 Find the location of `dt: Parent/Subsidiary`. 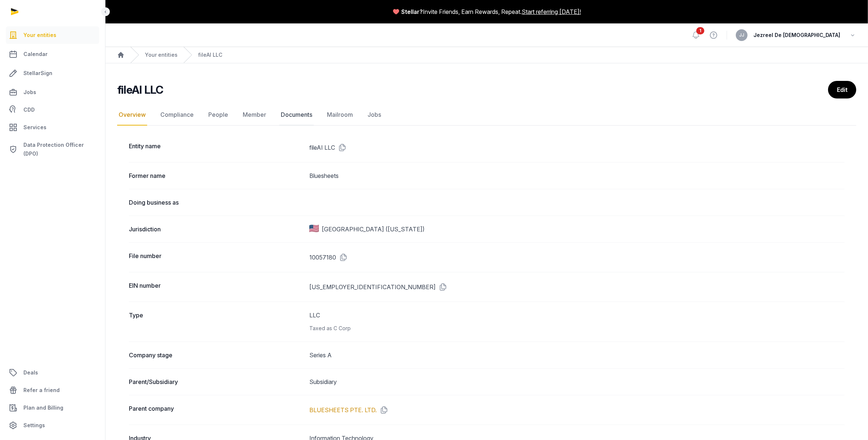

dt: Parent/Subsidiary is located at coordinates (216, 381).